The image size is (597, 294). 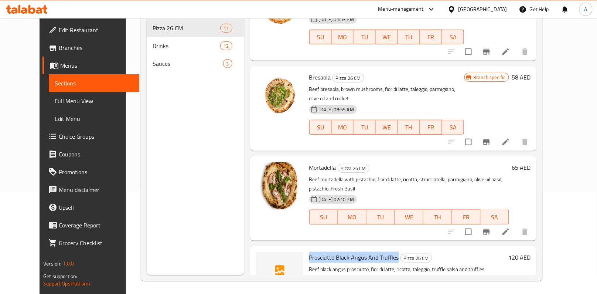 I want to click on a: Edit Menu, so click(x=94, y=119).